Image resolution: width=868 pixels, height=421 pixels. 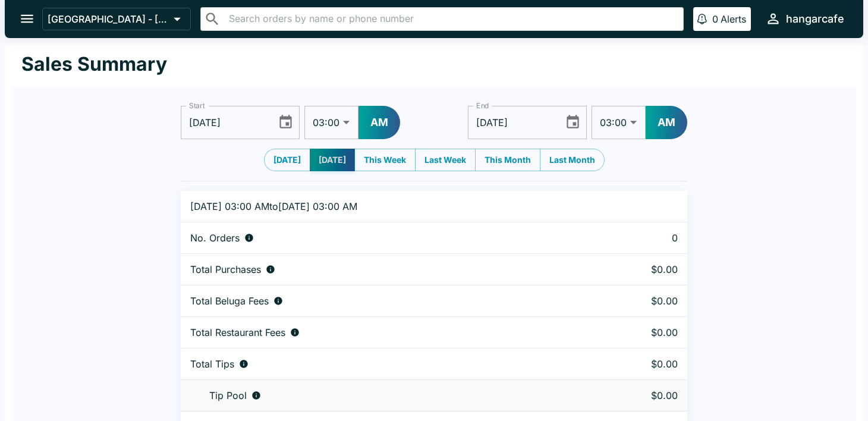 I want to click on button: Last Week, so click(x=445, y=160).